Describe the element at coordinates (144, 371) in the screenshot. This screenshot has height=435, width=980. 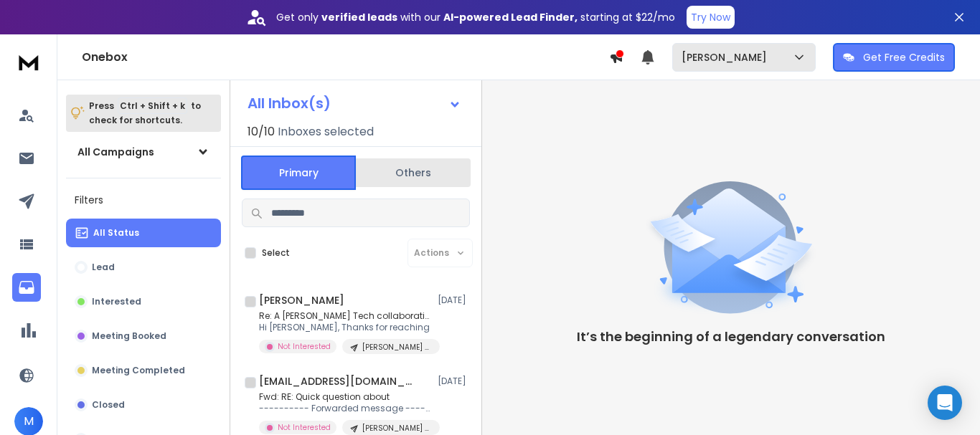
I see `button: Meeting Completed` at that location.